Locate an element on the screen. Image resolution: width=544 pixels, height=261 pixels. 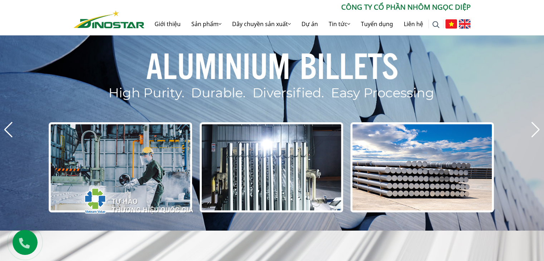
a: Dây chuyền sản xuất is located at coordinates (262, 24).